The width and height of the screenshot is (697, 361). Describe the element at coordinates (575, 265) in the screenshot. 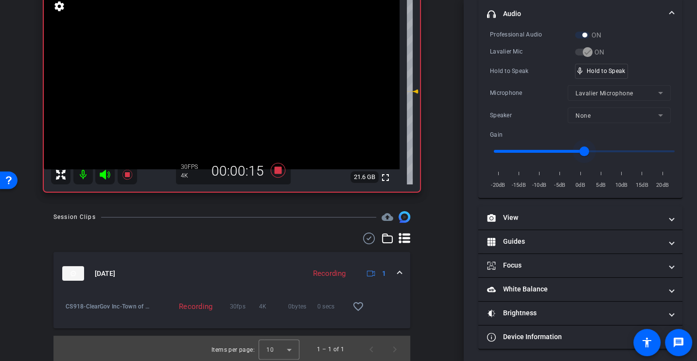

I see `mat-panel-title: Focus` at that location.